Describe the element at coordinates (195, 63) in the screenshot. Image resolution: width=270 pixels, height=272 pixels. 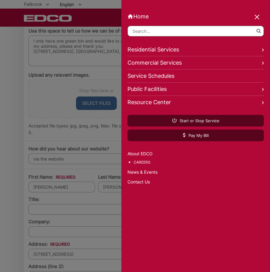
I see `a: Commercial Services` at that location.